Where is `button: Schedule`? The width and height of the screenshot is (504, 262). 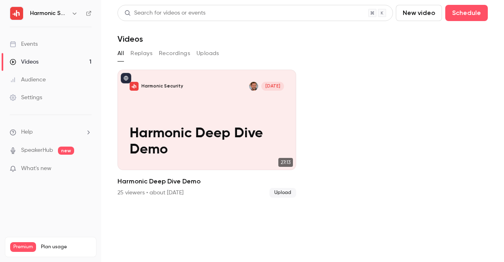 button: Schedule is located at coordinates (467, 13).